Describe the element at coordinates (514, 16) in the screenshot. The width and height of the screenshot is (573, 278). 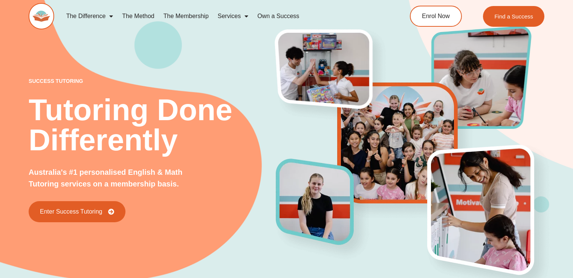
I see `span: Find a Success` at that location.